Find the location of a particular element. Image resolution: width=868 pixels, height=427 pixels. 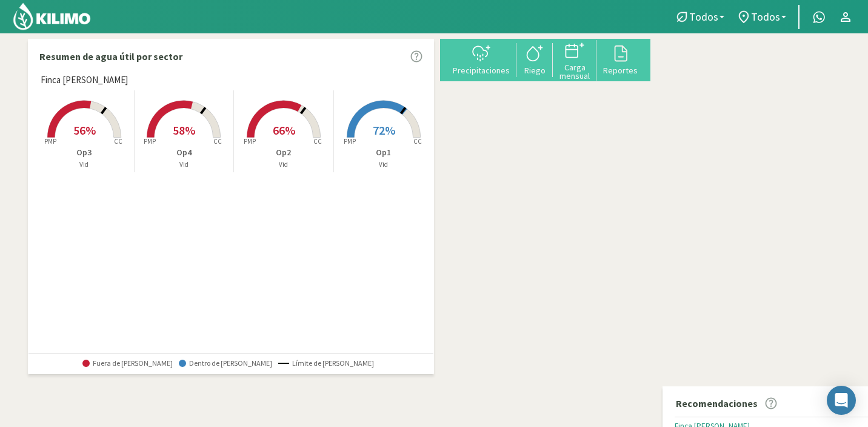

div: Riego is located at coordinates (534, 70).